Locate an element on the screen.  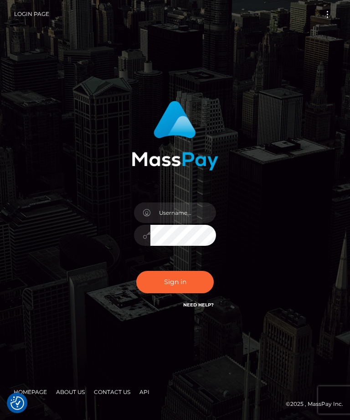
img: Revisit consent button is located at coordinates (17, 403).